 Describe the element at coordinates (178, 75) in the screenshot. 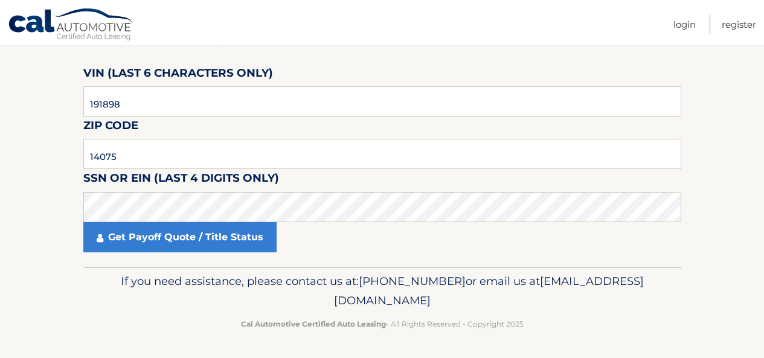

I see `label: VIN (last 6 characters only)` at that location.